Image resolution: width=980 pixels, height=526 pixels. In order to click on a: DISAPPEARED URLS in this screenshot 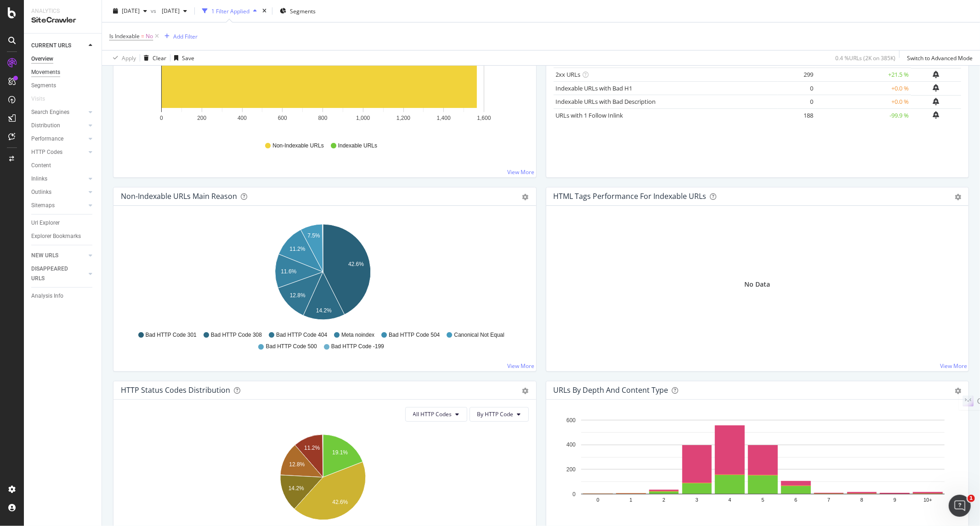, I will do `click(58, 274)`.